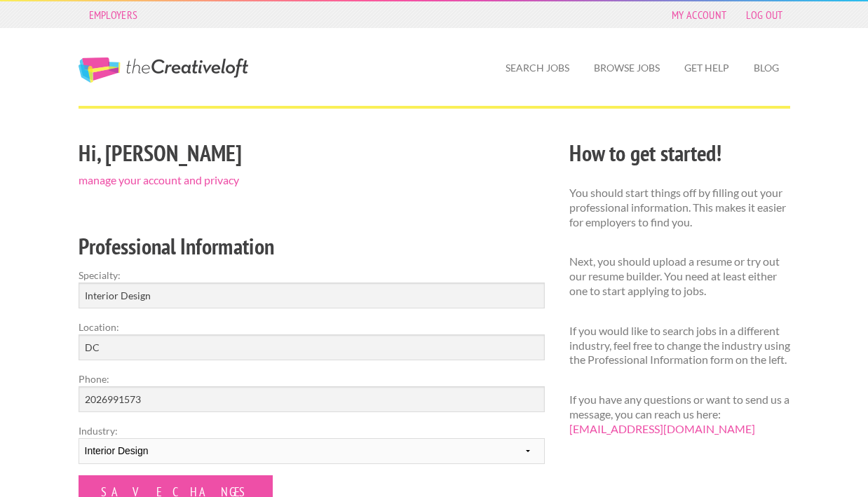 This screenshot has height=497, width=868. I want to click on a: Employers, so click(113, 14).